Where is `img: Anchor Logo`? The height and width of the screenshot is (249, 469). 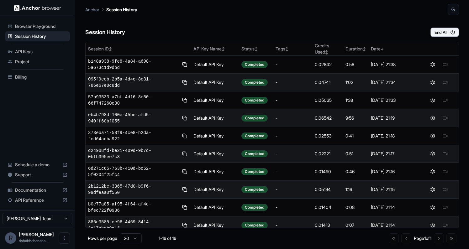 img: Anchor Logo is located at coordinates (38, 8).